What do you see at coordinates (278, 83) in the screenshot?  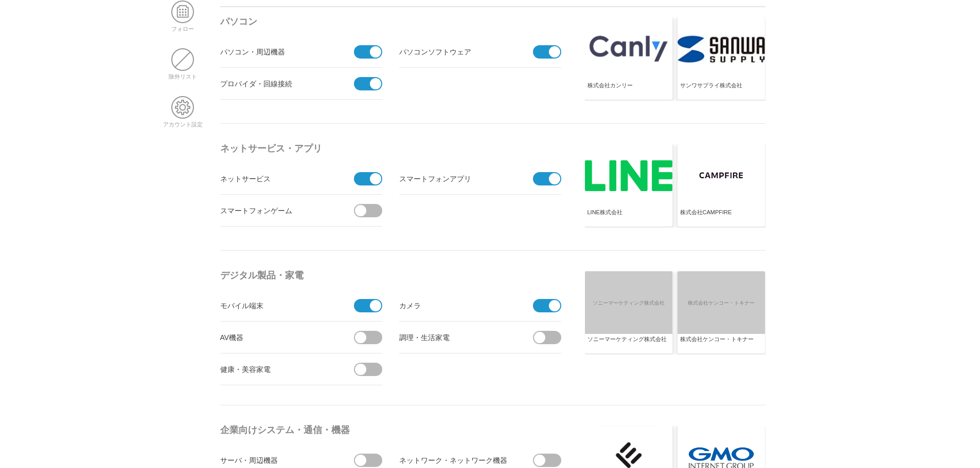 I see `div: プロバイダ・回線接続` at bounding box center [278, 83].